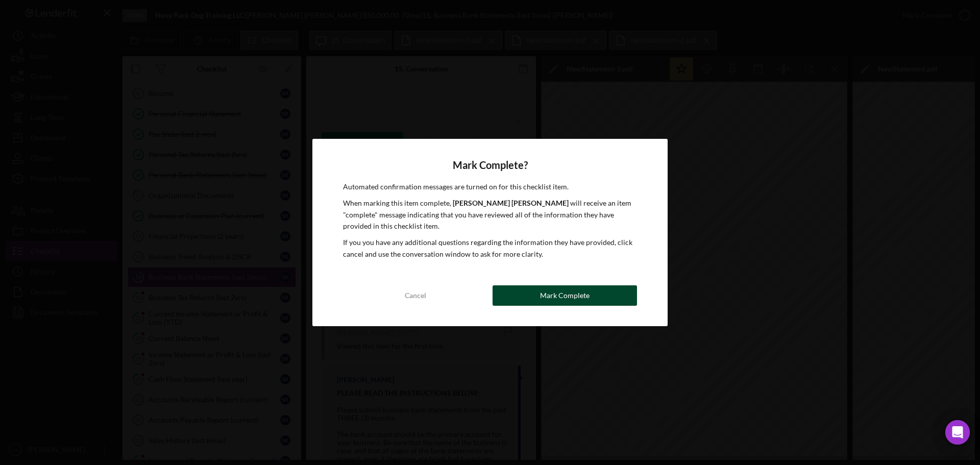 This screenshot has height=465, width=980. What do you see at coordinates (415, 295) in the screenshot?
I see `button: Cancel` at bounding box center [415, 295].